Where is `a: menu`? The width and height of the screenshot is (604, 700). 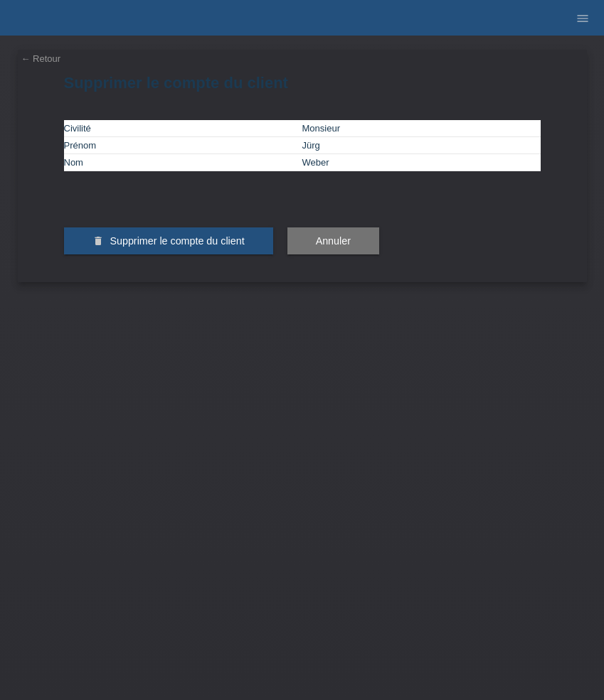
a: menu is located at coordinates (582, 17).